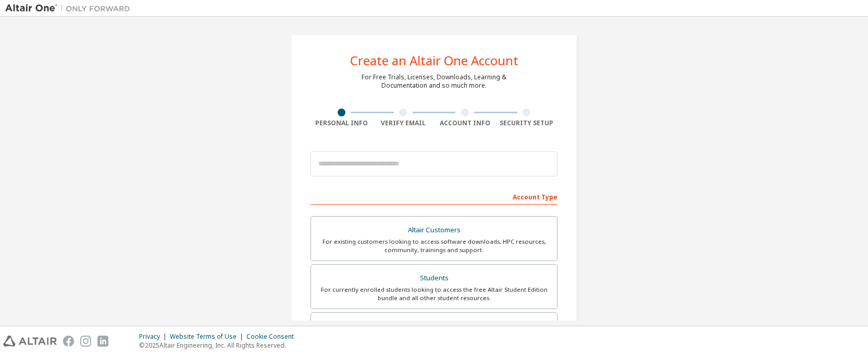  I want to click on img: instagram.svg, so click(86, 341).